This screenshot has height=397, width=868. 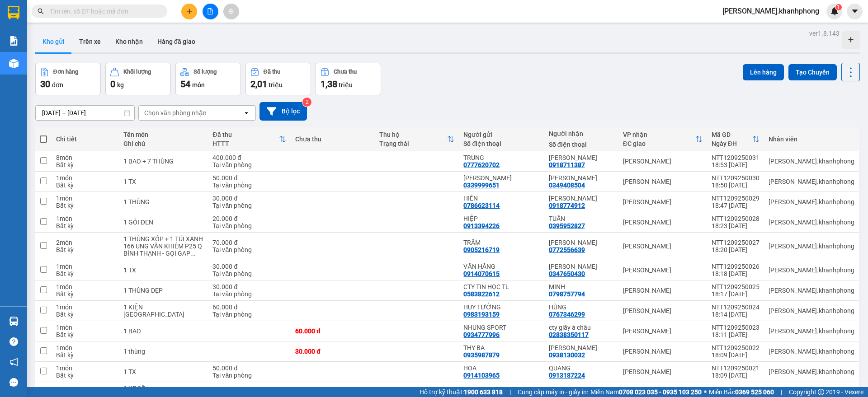 What do you see at coordinates (231, 11) in the screenshot?
I see `span: aim` at bounding box center [231, 11].